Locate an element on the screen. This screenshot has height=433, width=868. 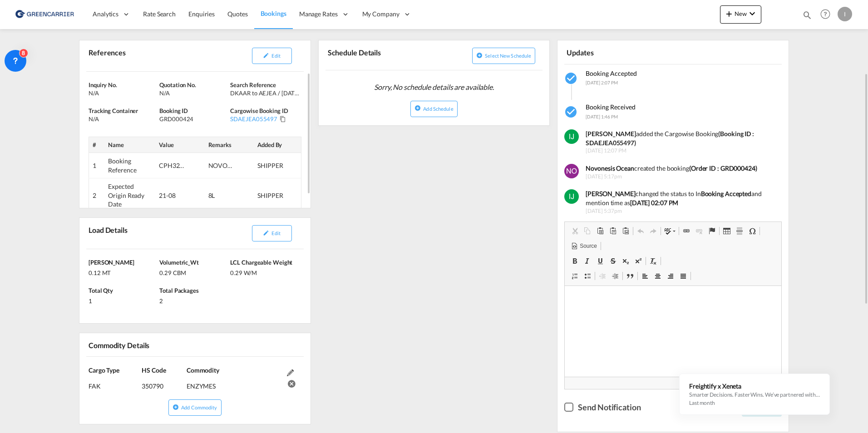
a: Center is located at coordinates (658, 276).